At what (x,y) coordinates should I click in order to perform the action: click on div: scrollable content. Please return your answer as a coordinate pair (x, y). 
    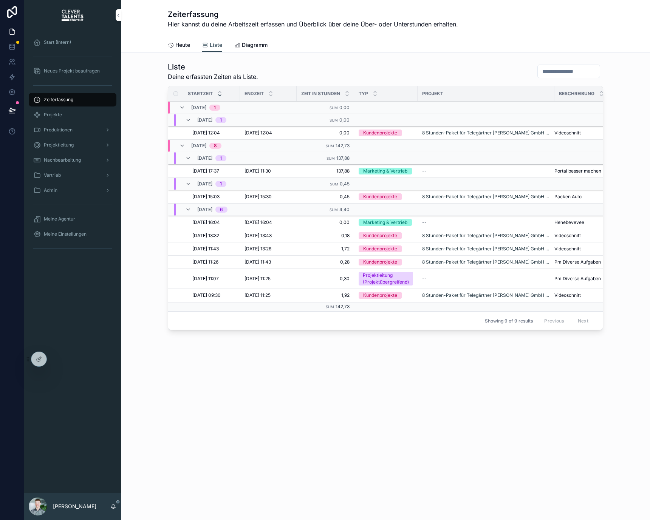
    Looking at the image, I should click on (73, 147).